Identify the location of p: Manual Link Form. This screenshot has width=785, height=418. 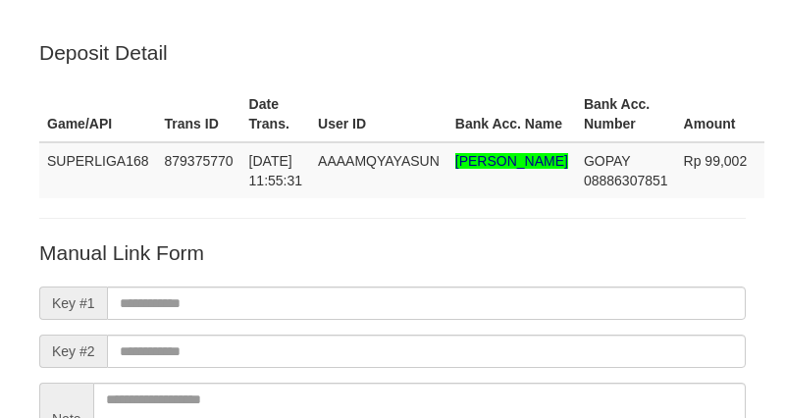
(393, 252).